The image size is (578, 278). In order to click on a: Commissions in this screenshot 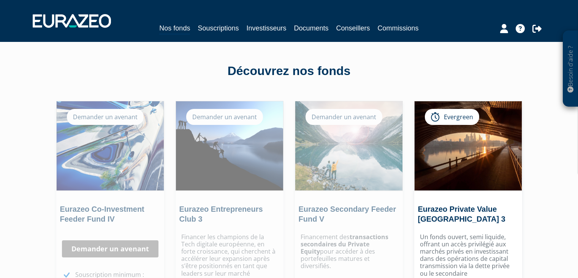, I will do `click(398, 28)`.